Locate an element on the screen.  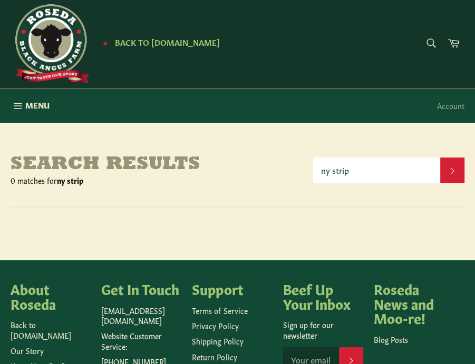
h4: About Roseda is located at coordinates (51, 296).